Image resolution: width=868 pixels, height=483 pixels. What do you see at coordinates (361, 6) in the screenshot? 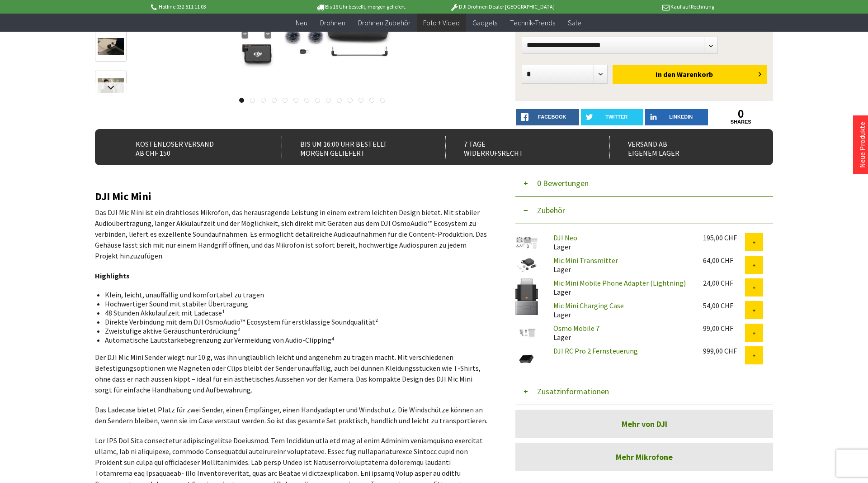
I see `p: Bis 16 Uhr bestellt, morgen geliefert.` at bounding box center [361, 6].